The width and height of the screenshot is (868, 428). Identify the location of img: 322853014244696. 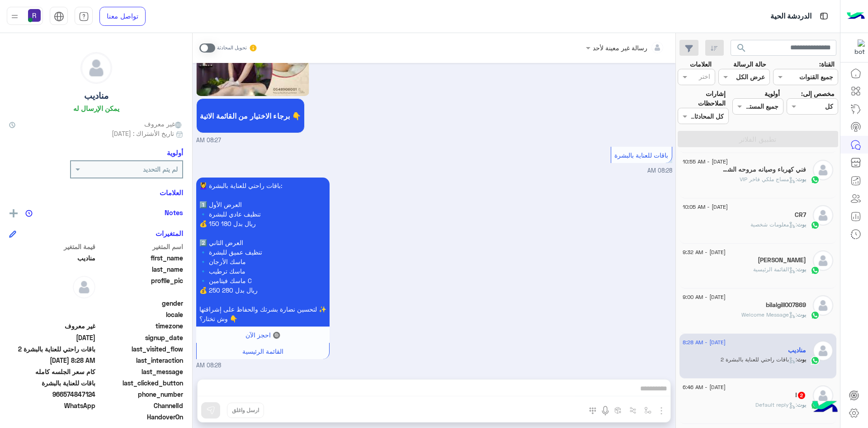
(857, 48).